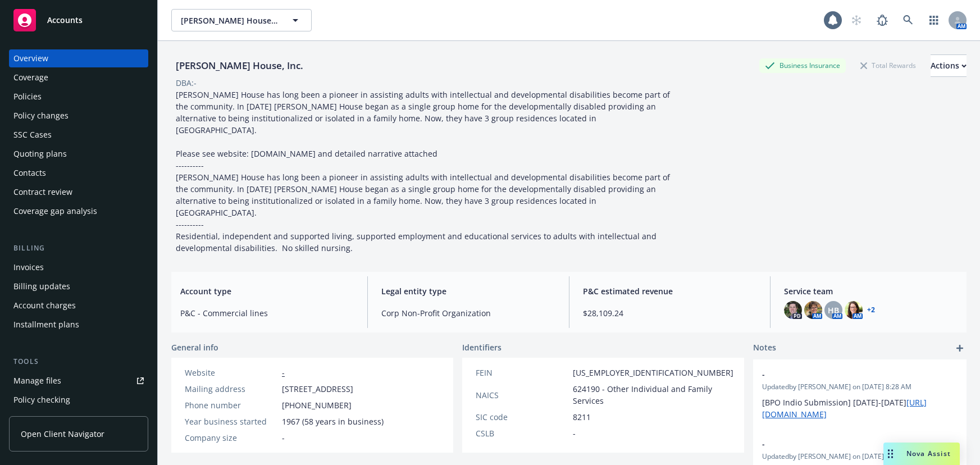 The image size is (980, 465). What do you see at coordinates (231, 421) in the screenshot?
I see `div: Year business started` at bounding box center [231, 421].